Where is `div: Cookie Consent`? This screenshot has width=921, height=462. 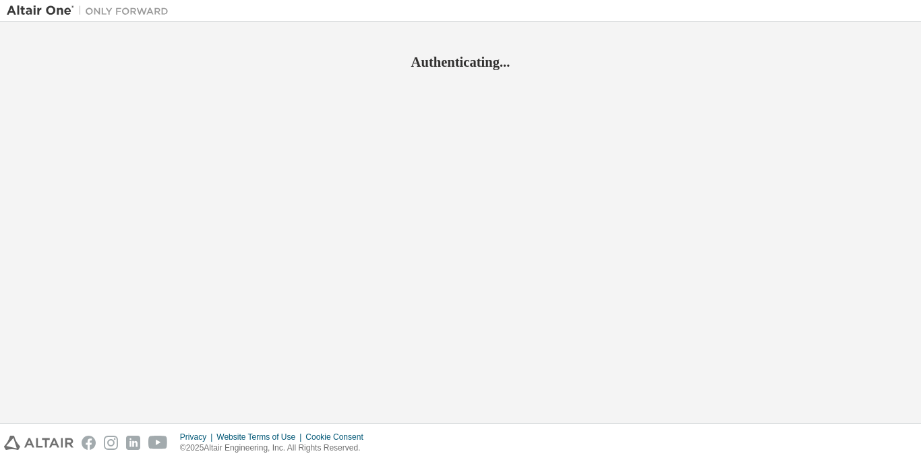
div: Cookie Consent is located at coordinates (338, 437).